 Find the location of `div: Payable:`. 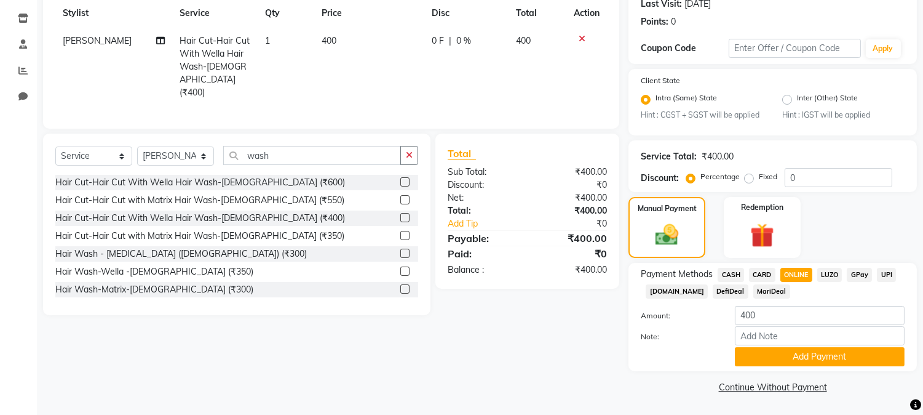

div: Payable: is located at coordinates (483, 238).